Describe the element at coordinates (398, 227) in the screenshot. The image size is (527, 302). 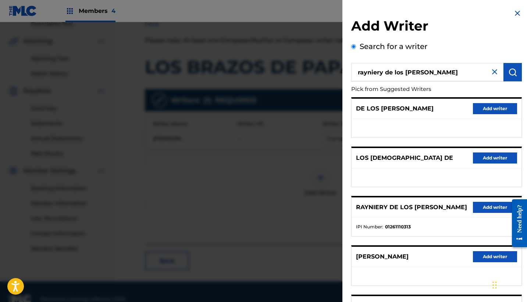
I see `strong: 01261110313` at that location.